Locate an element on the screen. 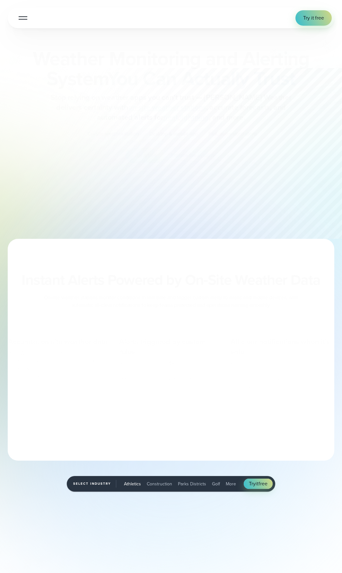 Image resolution: width=342 pixels, height=573 pixels. button: More is located at coordinates (231, 484).